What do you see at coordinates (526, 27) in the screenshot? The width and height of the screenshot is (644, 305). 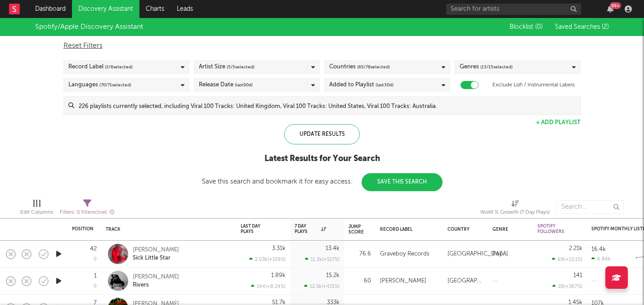 I see `span: Blocklist` at bounding box center [526, 27].